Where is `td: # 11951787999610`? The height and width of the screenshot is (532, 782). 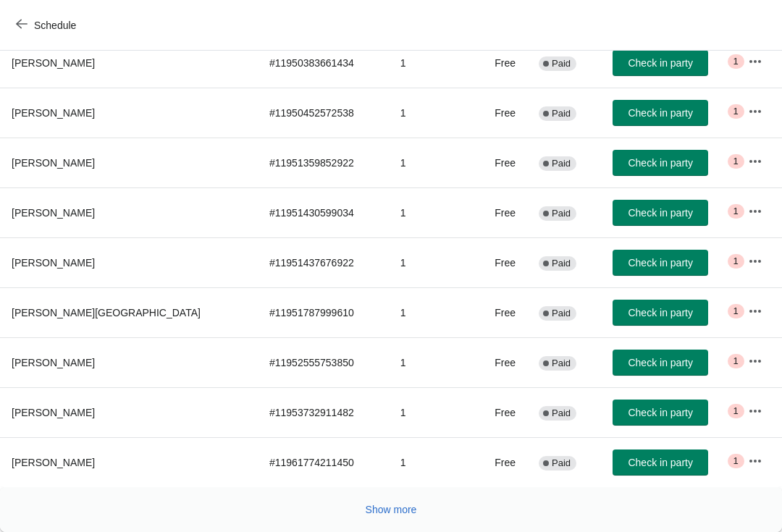
td: # 11951787999610 is located at coordinates (323, 312).